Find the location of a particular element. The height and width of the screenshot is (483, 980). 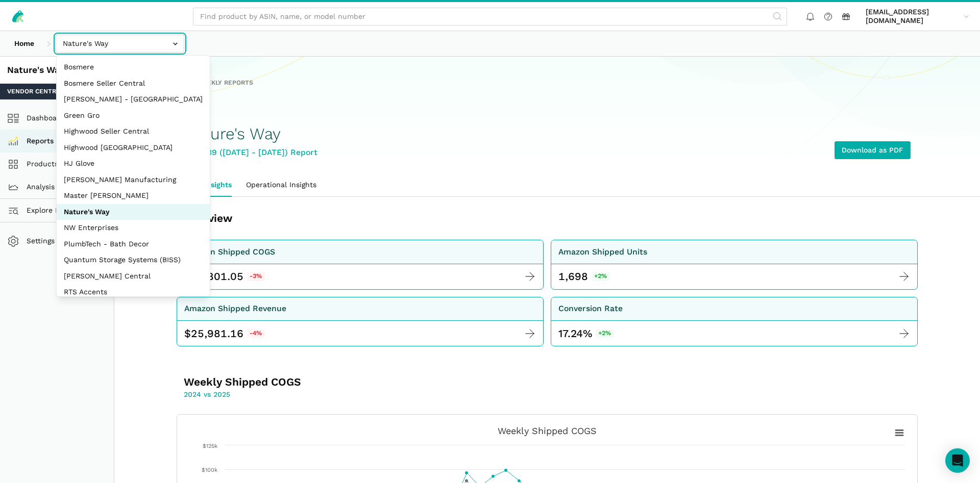

input: Find product by ASIN, name, or model number is located at coordinates (490, 16).